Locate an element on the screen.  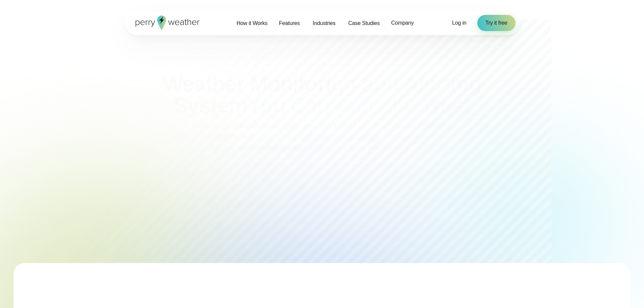
span: Case Studies is located at coordinates (364, 23).